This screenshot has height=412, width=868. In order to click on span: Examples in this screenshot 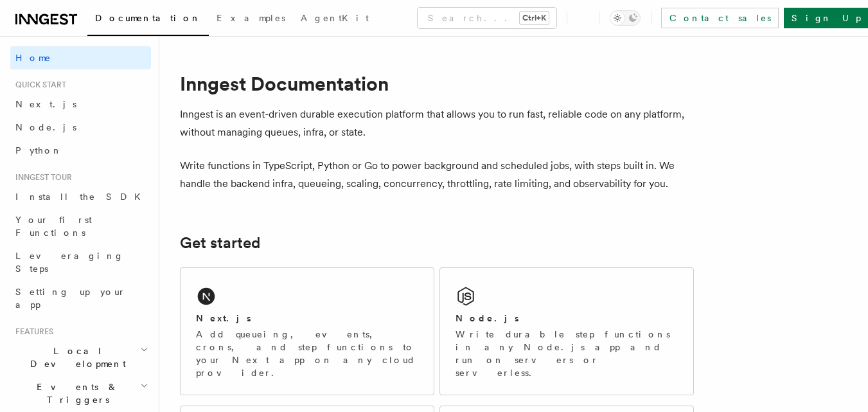, I will do `click(250, 18)`.